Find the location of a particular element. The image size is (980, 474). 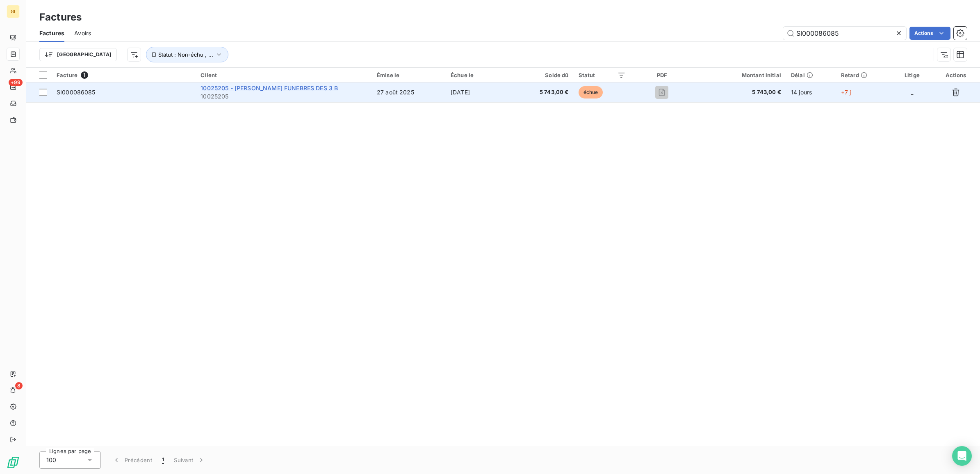

div: Échue le is located at coordinates (479, 75).